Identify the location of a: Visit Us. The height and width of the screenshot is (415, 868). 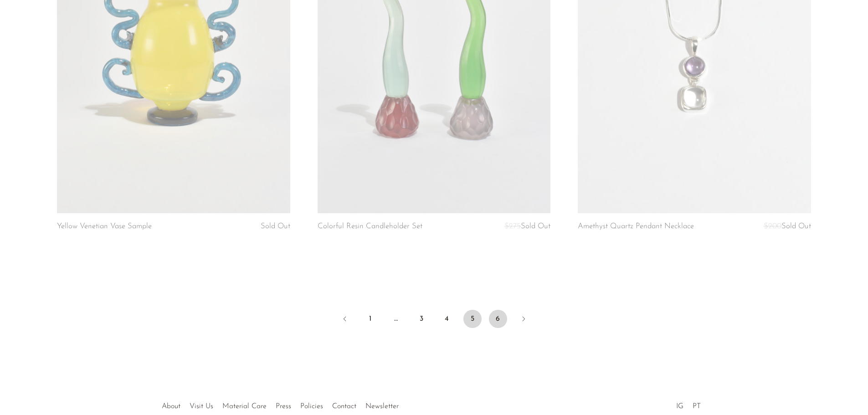
(202, 406).